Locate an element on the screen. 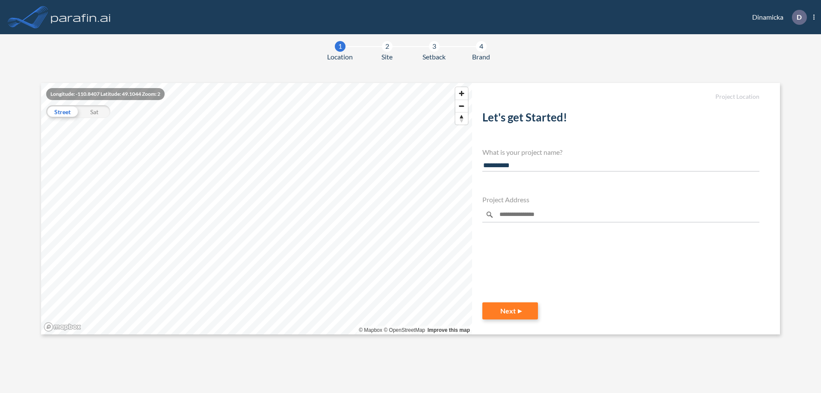 The height and width of the screenshot is (393, 821). span: Reset bearing to north is located at coordinates (461, 118).